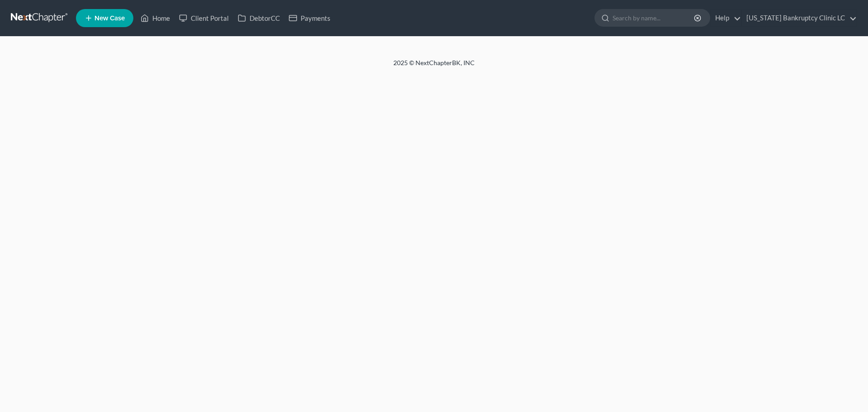 This screenshot has height=412, width=868. Describe the element at coordinates (155, 18) in the screenshot. I see `a: Home` at that location.